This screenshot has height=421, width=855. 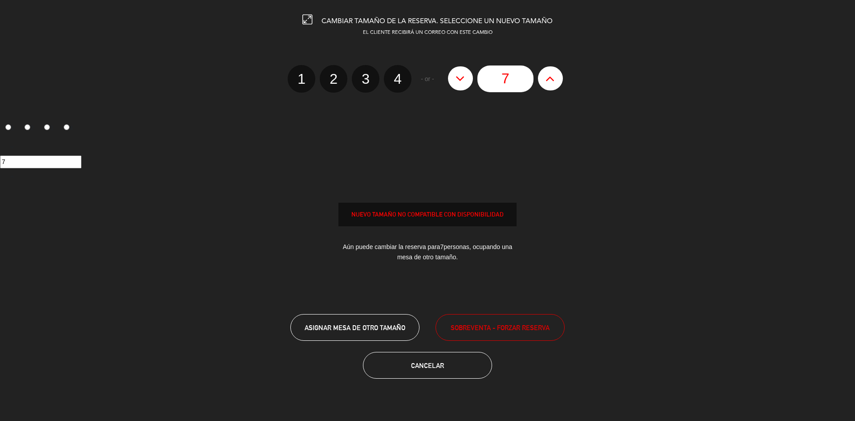 What do you see at coordinates (437, 21) in the screenshot?
I see `span: CAMBIAR TAMAÑO DE LA RESERVA. SELECCIONE UN NUEVO TAMAÑO` at bounding box center [437, 21].